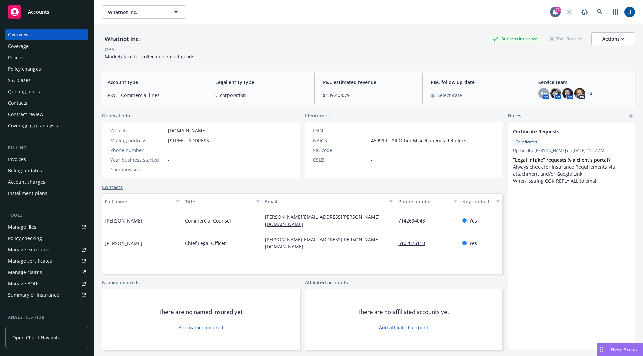 Image resolution: width=643 pixels, height=356 pixels. I want to click on div: Actions, so click(613, 39).